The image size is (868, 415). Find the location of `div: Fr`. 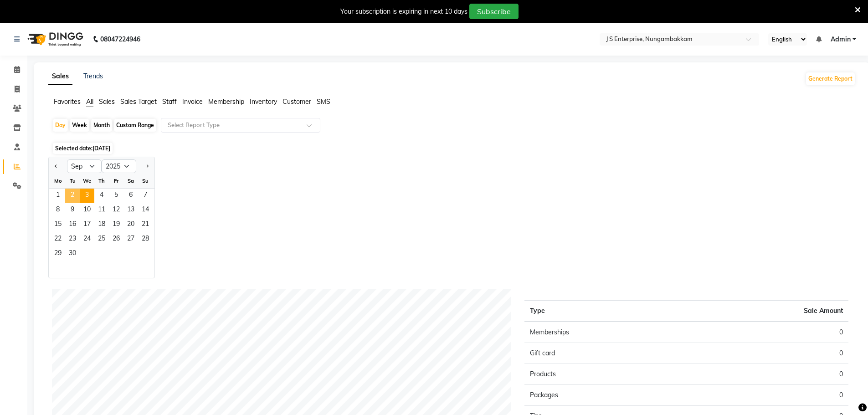

div: Fr is located at coordinates (116, 181).